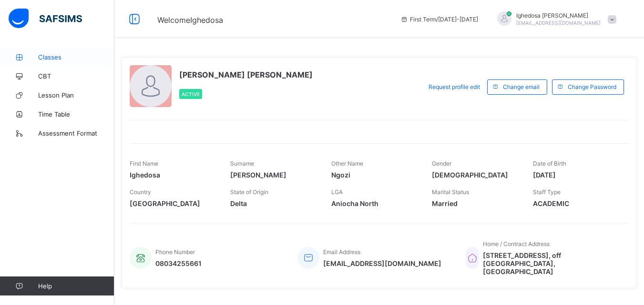  What do you see at coordinates (550, 163) in the screenshot?
I see `span: Date of Birth` at bounding box center [550, 163].